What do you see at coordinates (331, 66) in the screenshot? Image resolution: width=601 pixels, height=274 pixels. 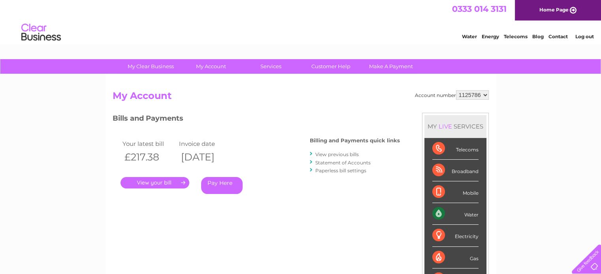 I see `a: Customer Help` at bounding box center [331, 66].